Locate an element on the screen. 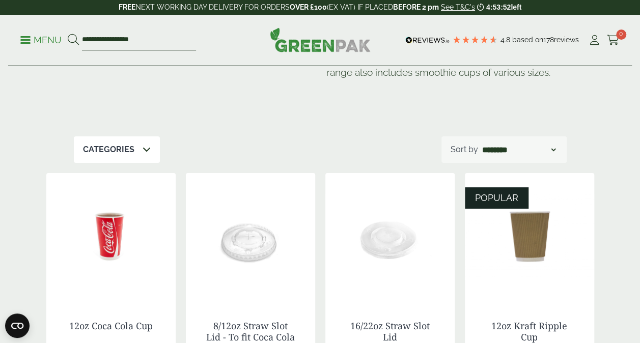 The width and height of the screenshot is (640, 343). img: GreenPak Supplies is located at coordinates (320, 40).